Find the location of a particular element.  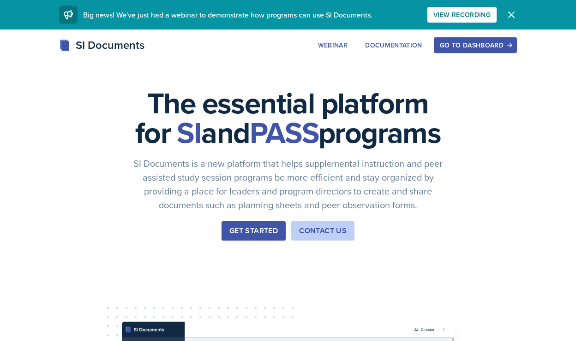

button: Webinar is located at coordinates (333, 45).